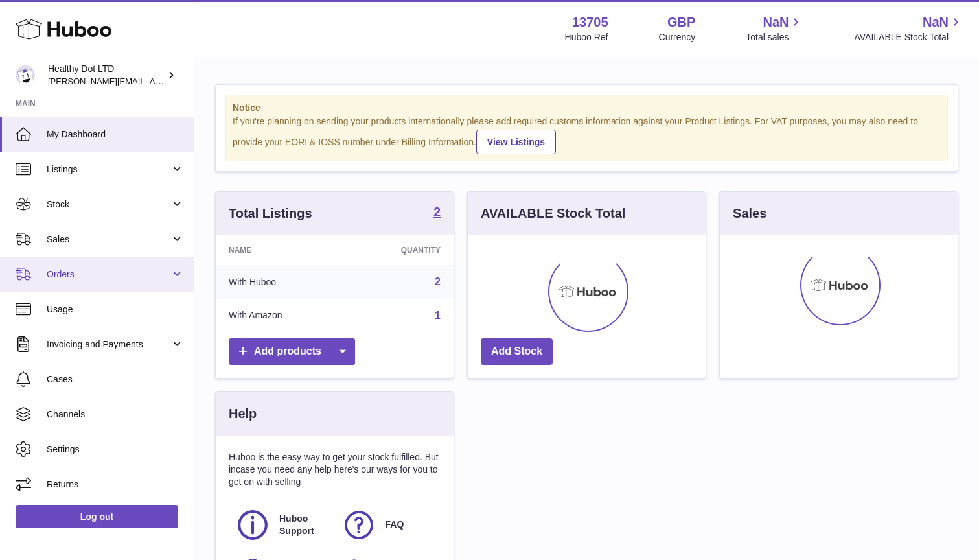 The width and height of the screenshot is (979, 560). I want to click on a: NaN AVAILABLE Stock Total, so click(909, 29).